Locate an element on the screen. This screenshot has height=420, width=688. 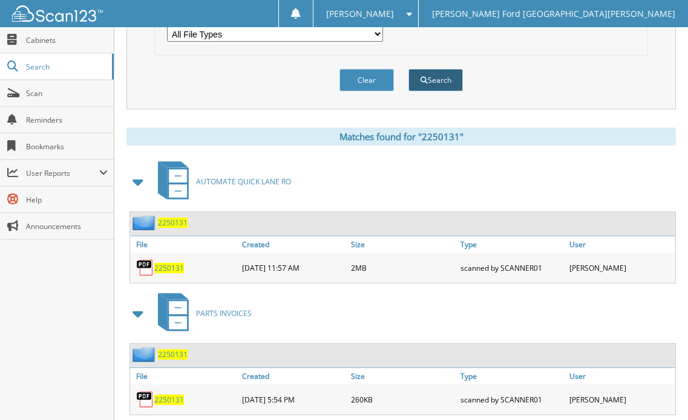
span: Search is located at coordinates (66, 67).